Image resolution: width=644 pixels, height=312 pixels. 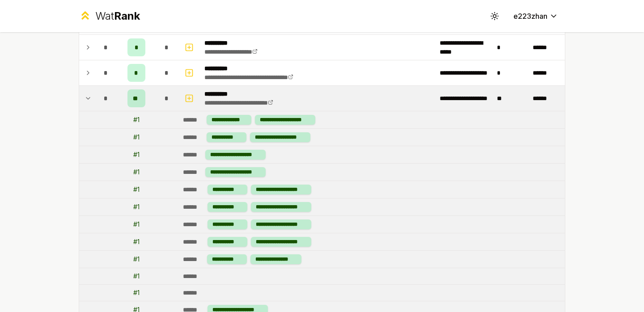 I want to click on span: e223zhan, so click(x=531, y=16).